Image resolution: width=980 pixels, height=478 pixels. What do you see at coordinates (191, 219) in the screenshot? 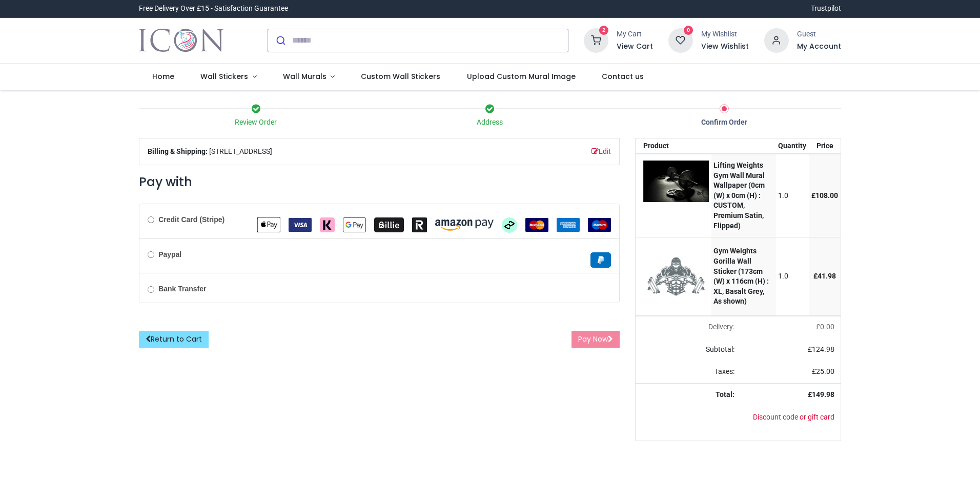
I see `b: Credit Card (Stripe)` at bounding box center [191, 219].